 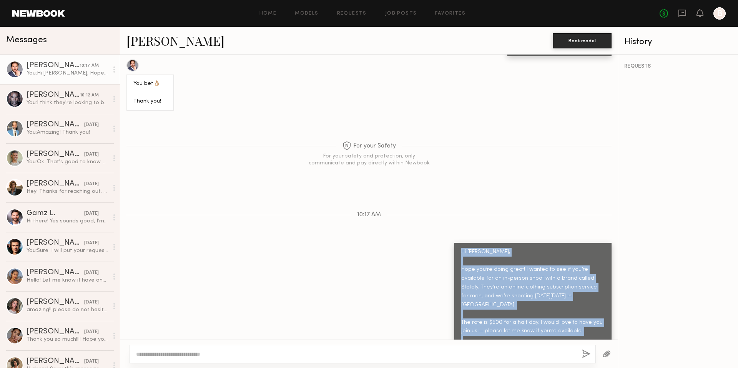 What do you see at coordinates (678, 66) in the screenshot?
I see `div: REQUESTS` at bounding box center [678, 66].